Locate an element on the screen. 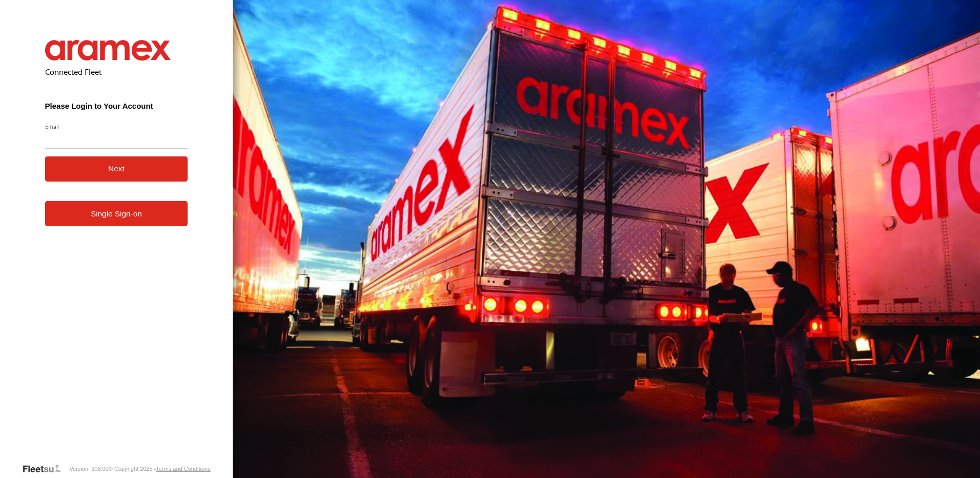  a: Terms and Conditions is located at coordinates (183, 468).